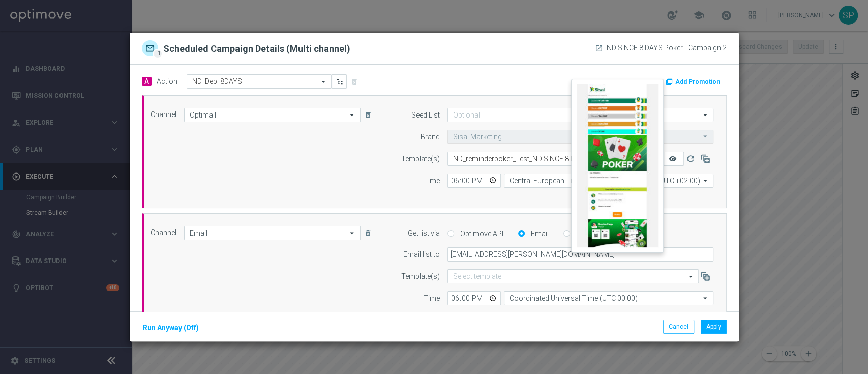  I want to click on ng-select: ND_reminderpoker_Test_ND SINCE 8 DAYS_ 0107-Ricorrente, so click(556, 158).